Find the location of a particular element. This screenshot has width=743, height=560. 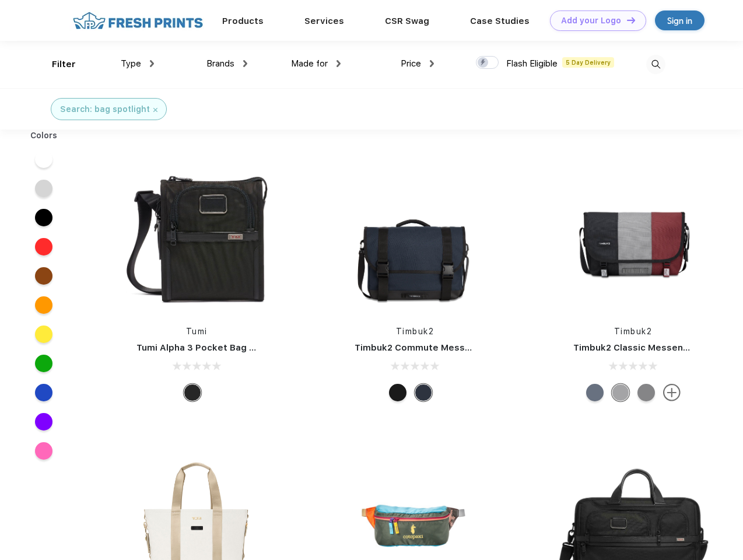

div: Eco Rind Pop is located at coordinates (620, 393).